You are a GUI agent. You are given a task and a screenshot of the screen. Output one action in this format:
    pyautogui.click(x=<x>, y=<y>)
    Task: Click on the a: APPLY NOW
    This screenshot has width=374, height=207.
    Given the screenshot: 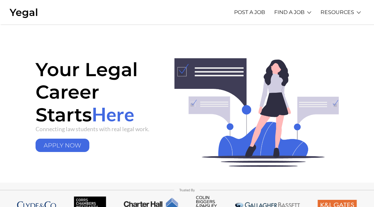 What is the action you would take?
    pyautogui.click(x=63, y=145)
    